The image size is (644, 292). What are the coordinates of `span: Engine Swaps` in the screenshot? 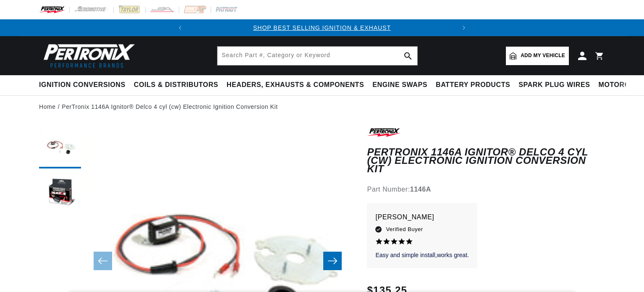 It's located at (400, 85).